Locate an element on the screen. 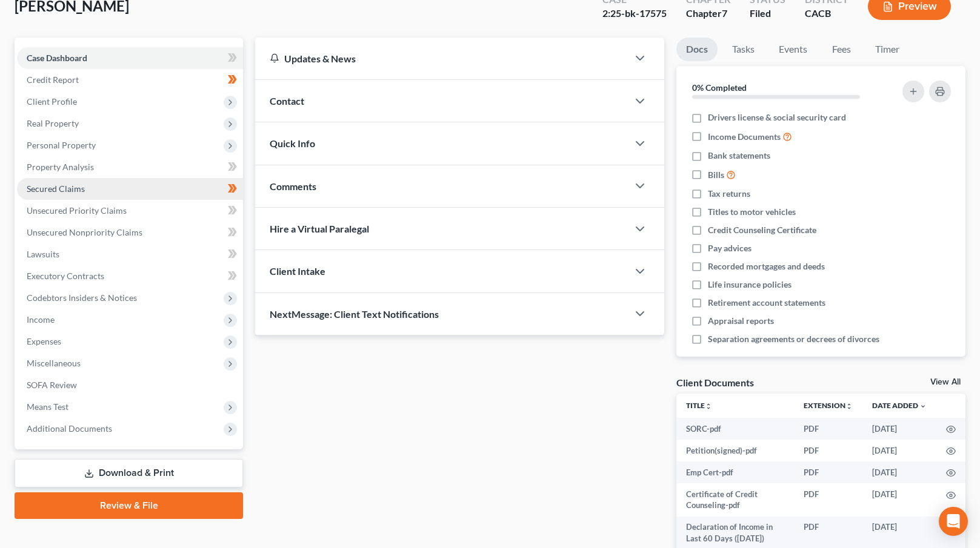 This screenshot has height=548, width=980. a: Executory Contracts is located at coordinates (130, 276).